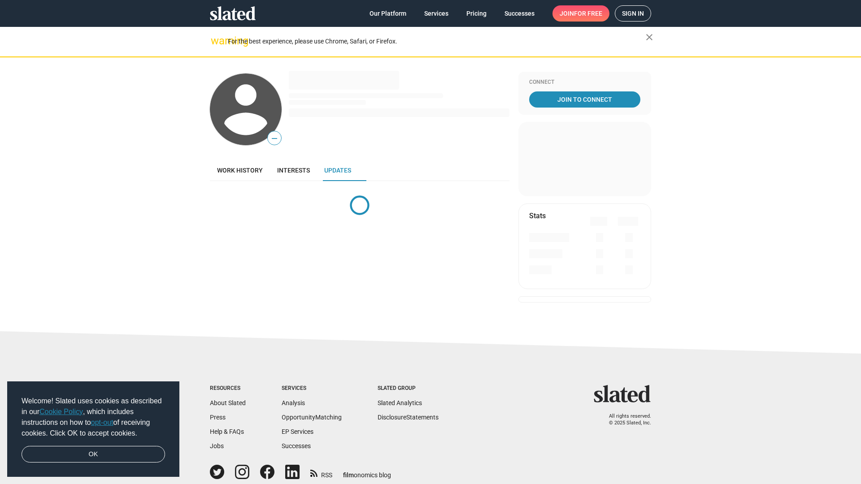 This screenshot has width=861, height=484. What do you see at coordinates (436, 13) in the screenshot?
I see `span: Services` at bounding box center [436, 13].